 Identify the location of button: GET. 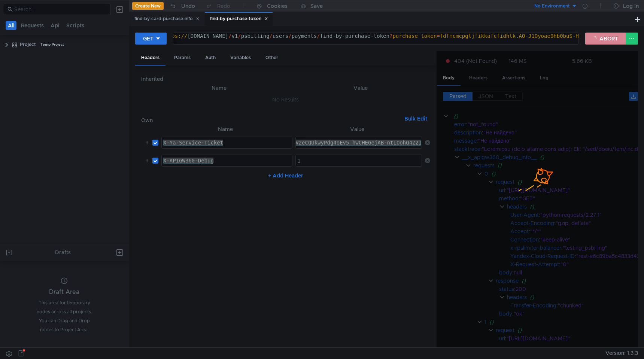
(151, 39).